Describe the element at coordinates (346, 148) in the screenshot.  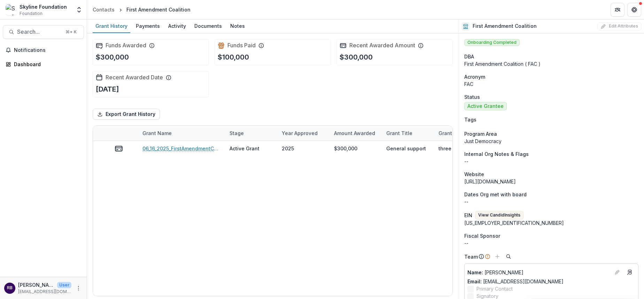
I see `div: $300,000` at that location.